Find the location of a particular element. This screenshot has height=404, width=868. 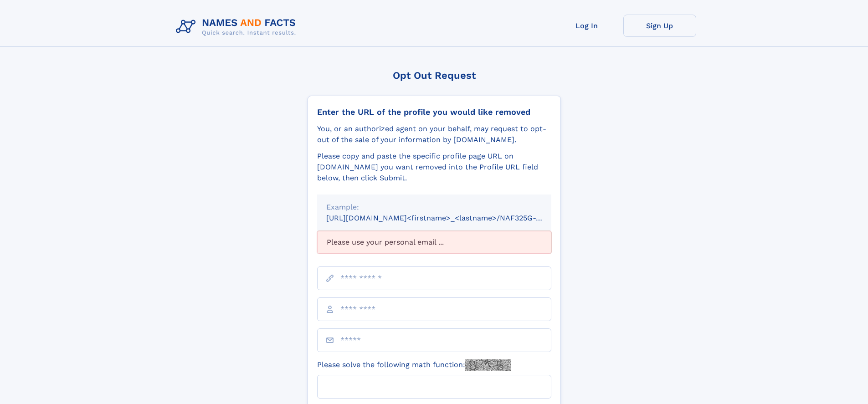

div: Opt Out Request is located at coordinates (434, 75).